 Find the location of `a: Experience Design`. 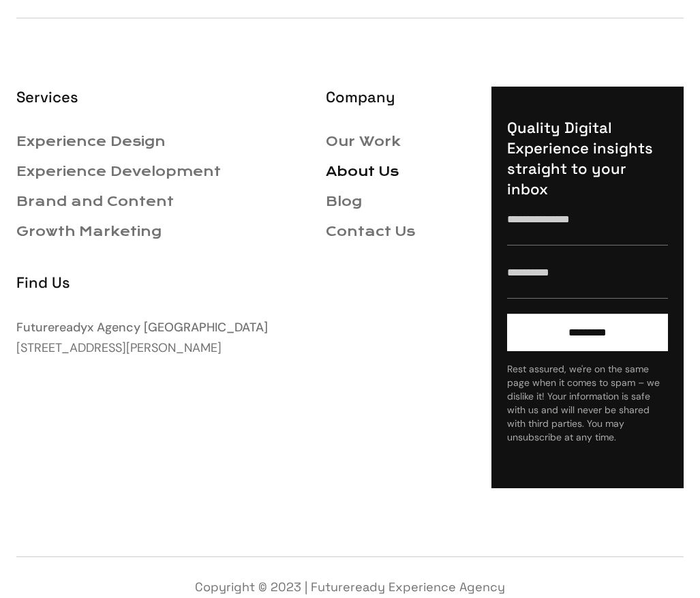

a: Experience Design is located at coordinates (91, 141).